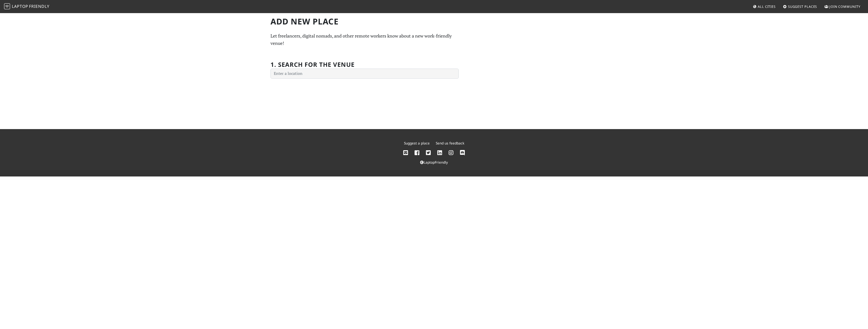 The height and width of the screenshot is (329, 868). I want to click on span: Friendly, so click(39, 6).